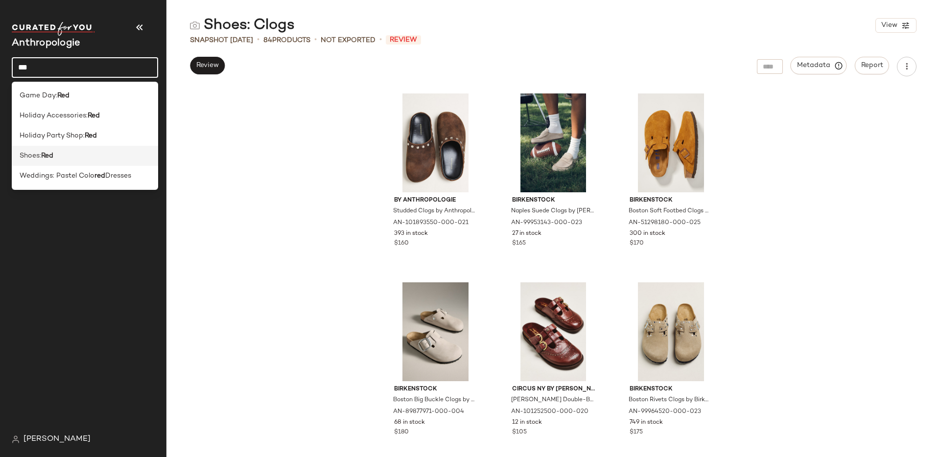 This screenshot has height=457, width=940. What do you see at coordinates (519, 244) in the screenshot?
I see `span: $165` at bounding box center [519, 244].